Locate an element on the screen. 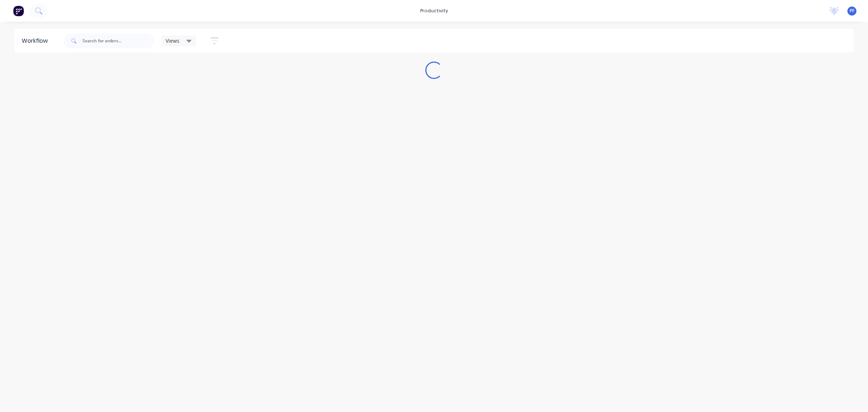 Image resolution: width=868 pixels, height=412 pixels. div: Workflow is located at coordinates (36, 41).